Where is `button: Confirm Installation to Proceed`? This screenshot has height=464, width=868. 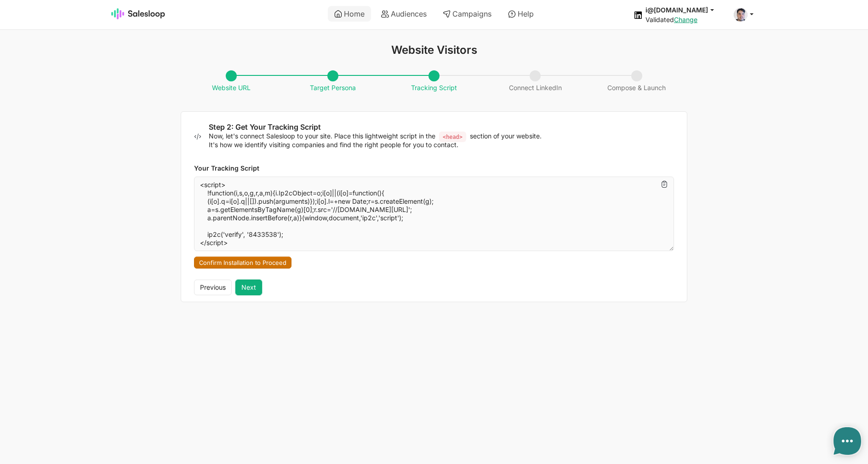
button: Confirm Installation to Proceed is located at coordinates (243, 263).